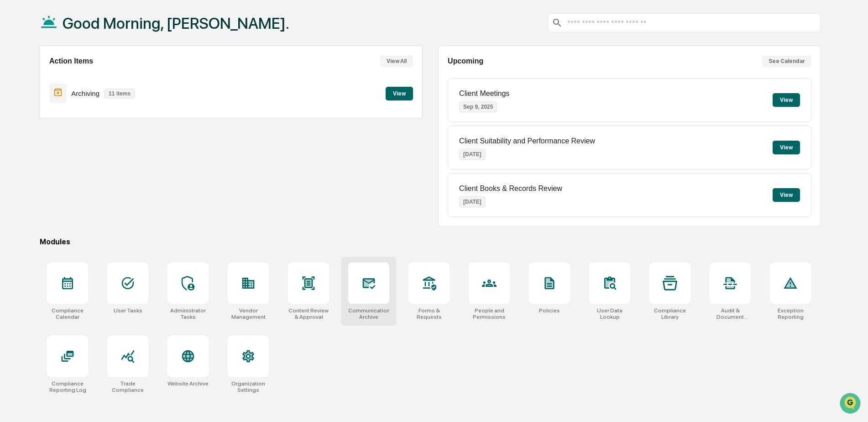  I want to click on button: Start new chat, so click(161, 78).